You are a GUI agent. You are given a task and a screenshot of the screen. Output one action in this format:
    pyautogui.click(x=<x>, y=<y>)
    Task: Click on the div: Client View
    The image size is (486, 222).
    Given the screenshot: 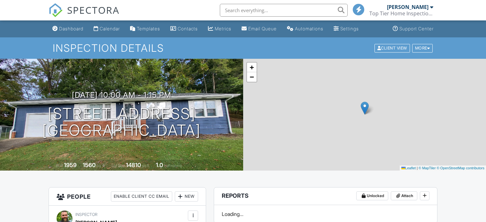 What is the action you would take?
    pyautogui.click(x=392, y=48)
    